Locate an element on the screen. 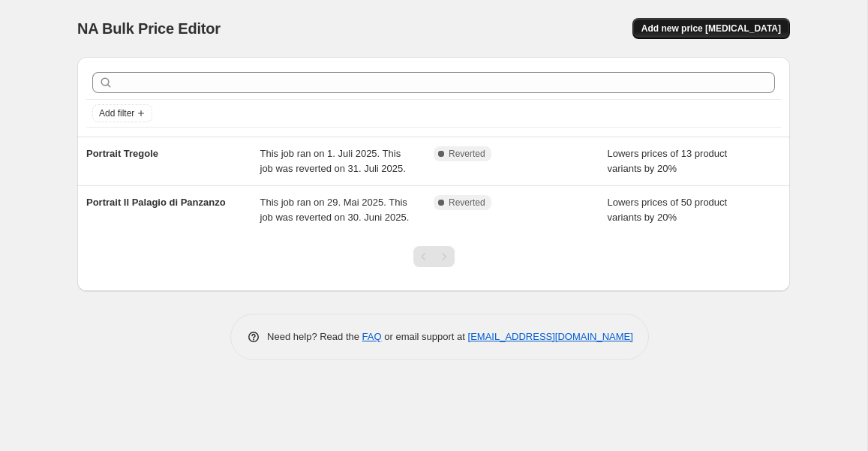 The height and width of the screenshot is (451, 868). span: Lowers prices of 13 product variants by 20% is located at coordinates (668, 161).